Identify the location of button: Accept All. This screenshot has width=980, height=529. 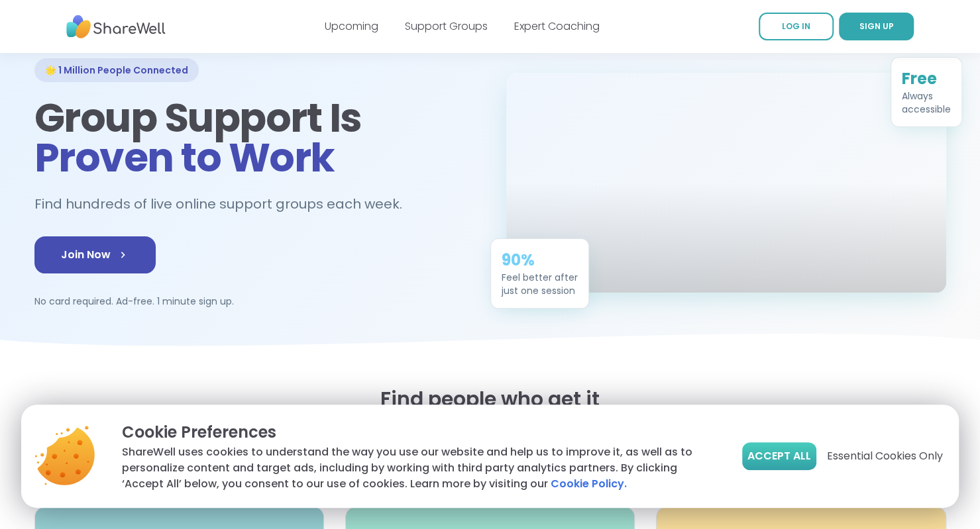
(779, 456).